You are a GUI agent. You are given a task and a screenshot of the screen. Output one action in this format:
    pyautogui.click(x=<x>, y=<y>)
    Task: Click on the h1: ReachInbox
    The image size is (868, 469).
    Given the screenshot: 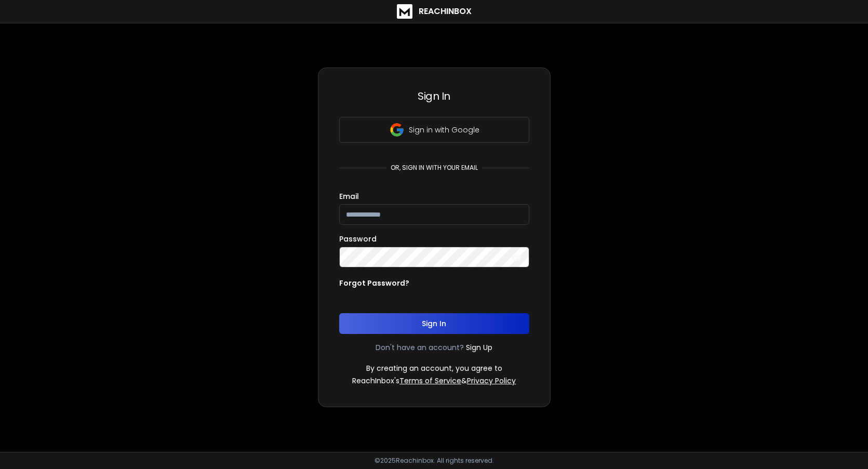 What is the action you would take?
    pyautogui.click(x=445, y=12)
    